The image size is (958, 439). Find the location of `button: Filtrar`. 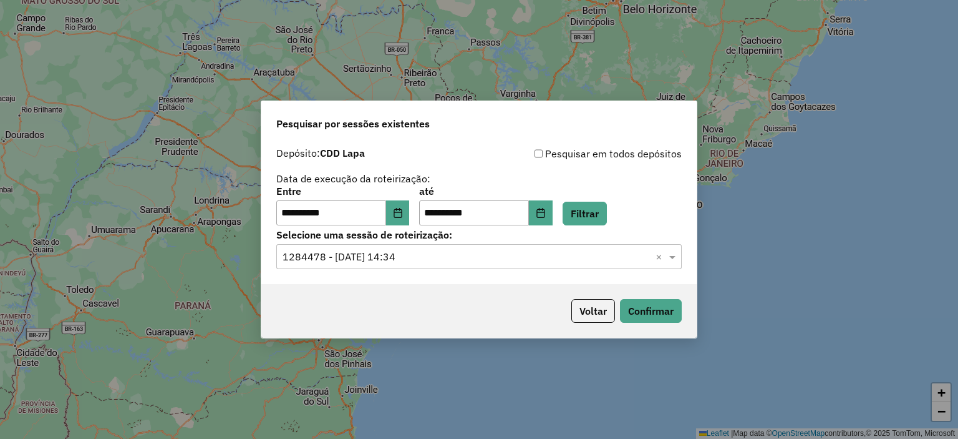

button: Filtrar is located at coordinates (585, 213).